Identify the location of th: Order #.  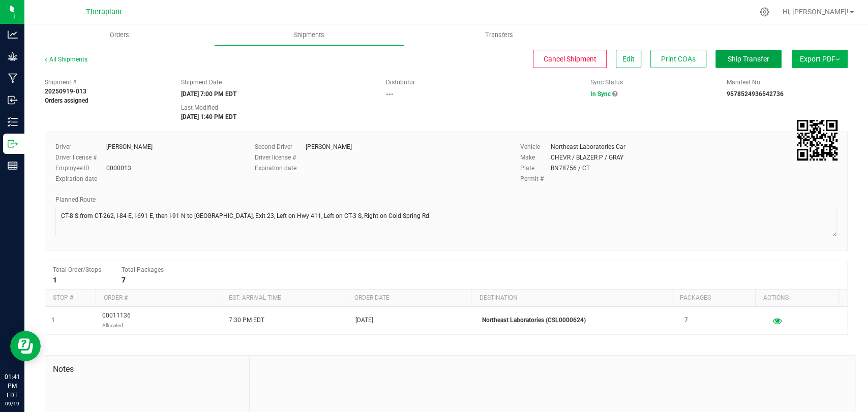
(158, 298).